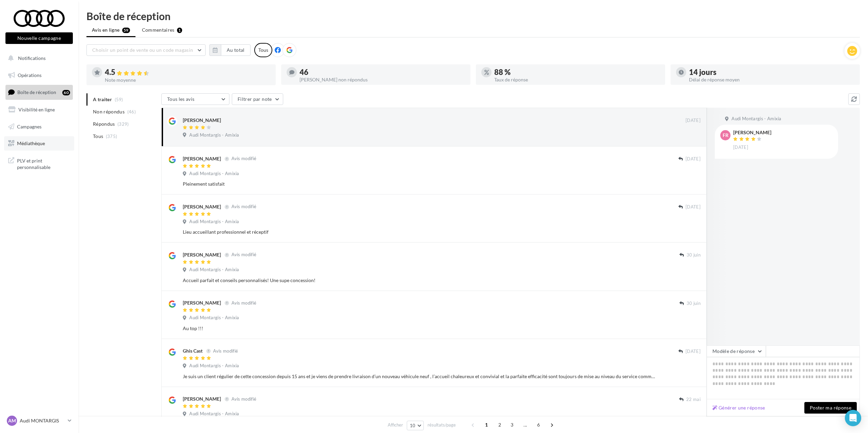  Describe the element at coordinates (539, 425) in the screenshot. I see `span: 6` at that location.